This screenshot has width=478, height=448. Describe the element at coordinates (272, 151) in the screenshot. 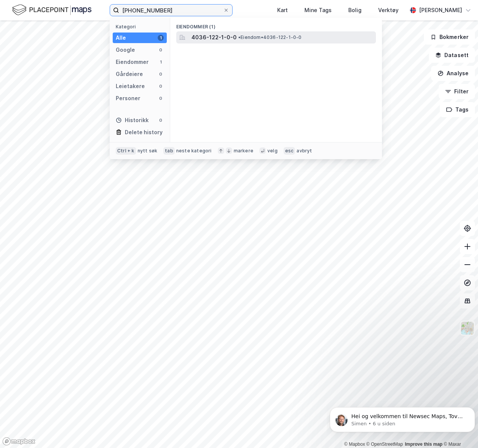

I see `div: velg` at that location.